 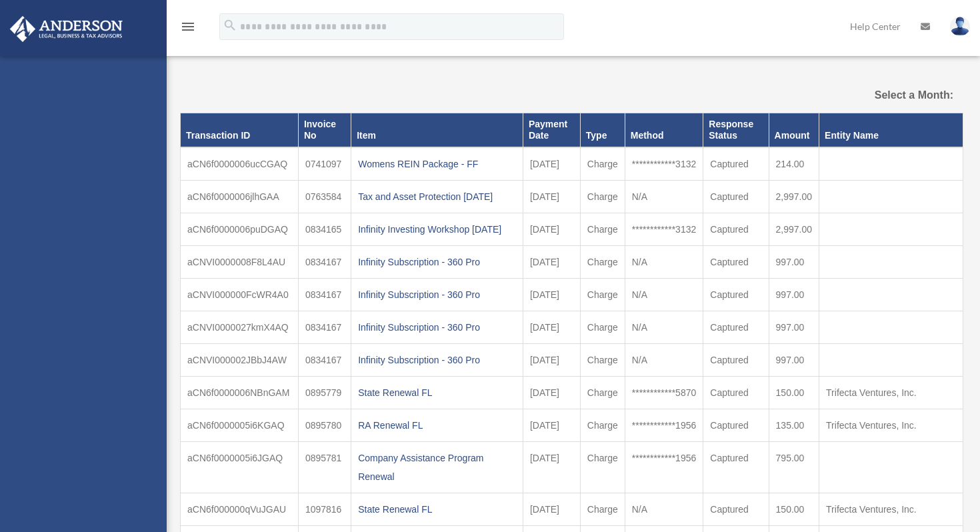 What do you see at coordinates (324, 196) in the screenshot?
I see `td: 0763584` at bounding box center [324, 196].